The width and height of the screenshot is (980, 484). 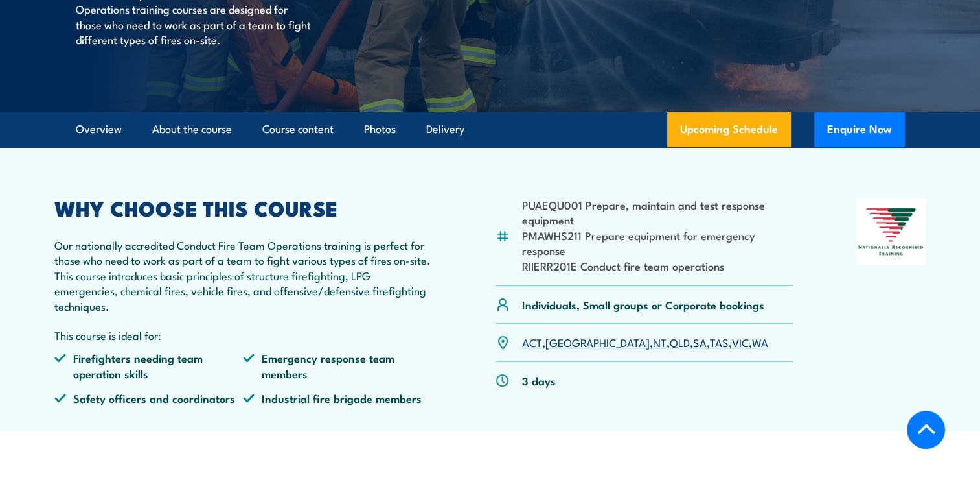 What do you see at coordinates (149, 398) in the screenshot?
I see `li: Safety officers and coordinators` at bounding box center [149, 398].